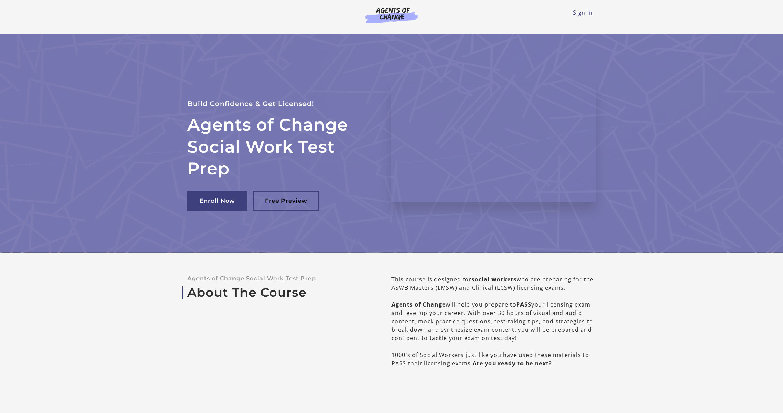 This screenshot has height=413, width=783. What do you see at coordinates (524, 304) in the screenshot?
I see `b: PASS` at bounding box center [524, 304].